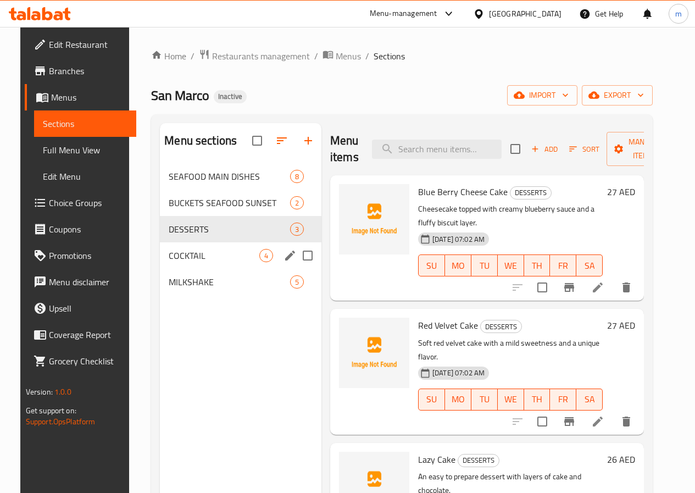 This screenshot has height=493, width=695. I want to click on span: 5, so click(297, 282).